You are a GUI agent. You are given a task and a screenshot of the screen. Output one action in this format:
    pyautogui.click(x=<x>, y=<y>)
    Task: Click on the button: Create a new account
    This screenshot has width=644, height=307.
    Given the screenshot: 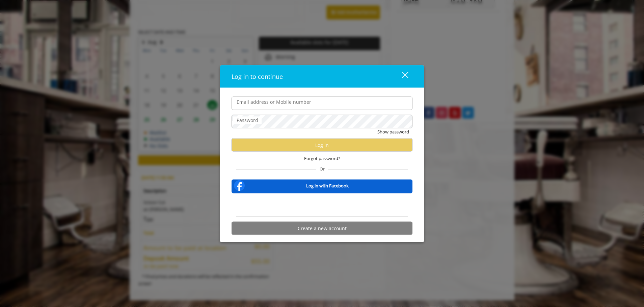 What is the action you would take?
    pyautogui.click(x=322, y=229)
    